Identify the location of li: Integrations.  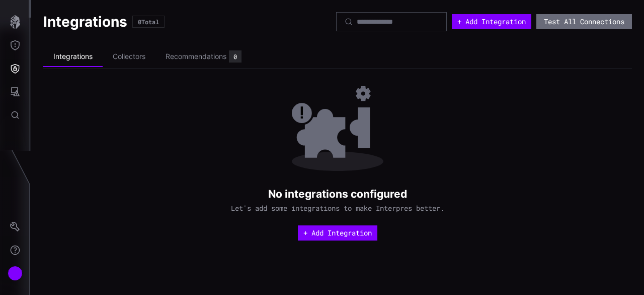
(73, 57).